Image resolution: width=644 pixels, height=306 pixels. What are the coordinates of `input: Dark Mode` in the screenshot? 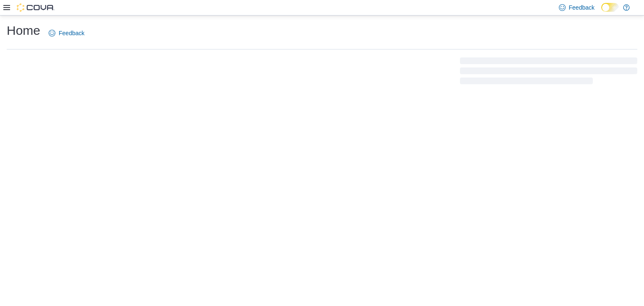 It's located at (610, 7).